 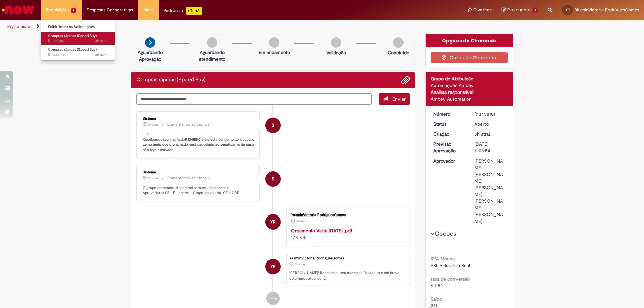 What do you see at coordinates (198, 190) in the screenshot?
I see `p: O grupo aprovador disponível para esse incidente é: Aprovadores SB - F. Jacareí - Grupo cervejari...` at bounding box center [198, 190].